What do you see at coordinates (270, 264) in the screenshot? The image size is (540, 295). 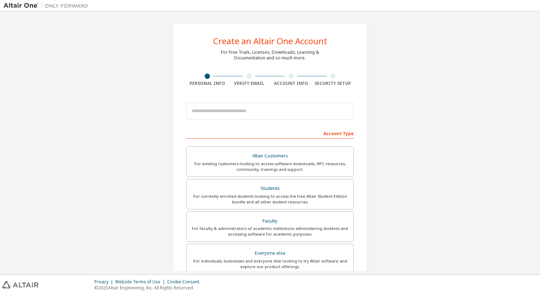 I see `div: For individuals, businesses and everyone else looking to try Altair software and explore our prod...` at bounding box center [270, 264].